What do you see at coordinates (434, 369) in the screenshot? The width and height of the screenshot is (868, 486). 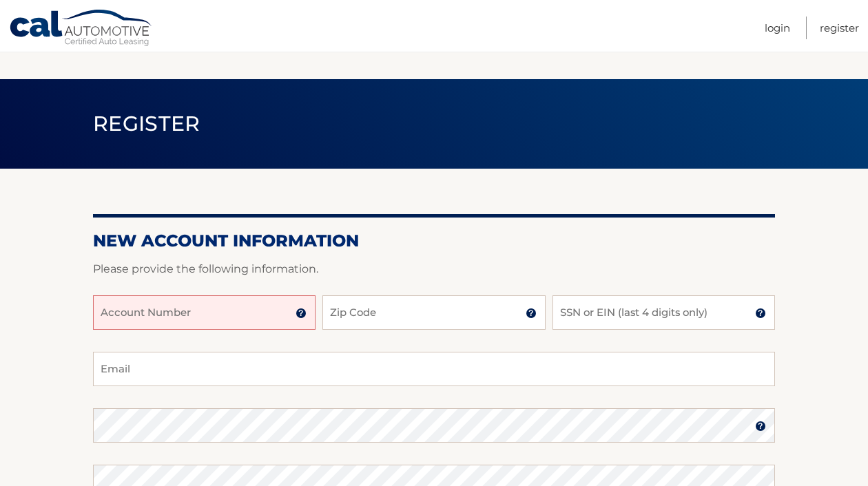 I see `input: Email` at bounding box center [434, 369].